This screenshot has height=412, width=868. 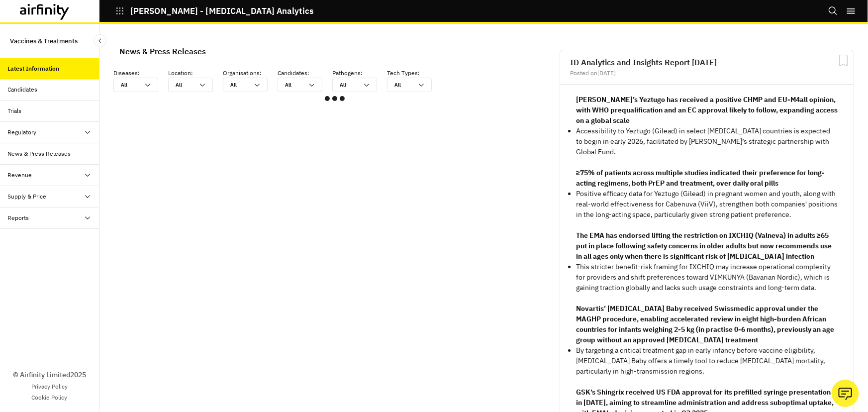 What do you see at coordinates (704, 246) in the screenshot?
I see `strong: The EMA has endorsed lifting the restriction on IXCHIQ (Valneva) in adults ≥65 put in place follo...` at bounding box center [704, 246].